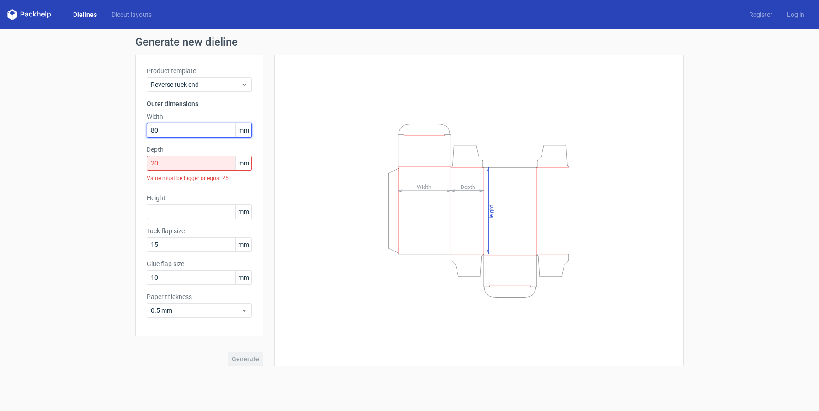  What do you see at coordinates (199, 231) in the screenshot?
I see `label: Tuck flap size` at bounding box center [199, 231].